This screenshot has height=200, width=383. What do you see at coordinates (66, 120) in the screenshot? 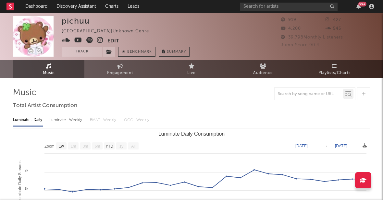
I see `div: Luminate - Weekly` at bounding box center [66, 120].